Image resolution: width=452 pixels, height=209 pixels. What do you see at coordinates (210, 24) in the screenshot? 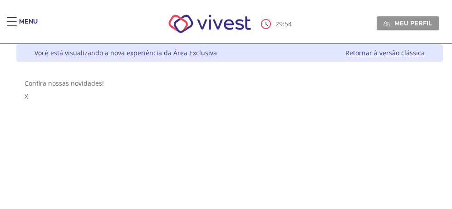
I see `img: Vivest` at bounding box center [210, 24].